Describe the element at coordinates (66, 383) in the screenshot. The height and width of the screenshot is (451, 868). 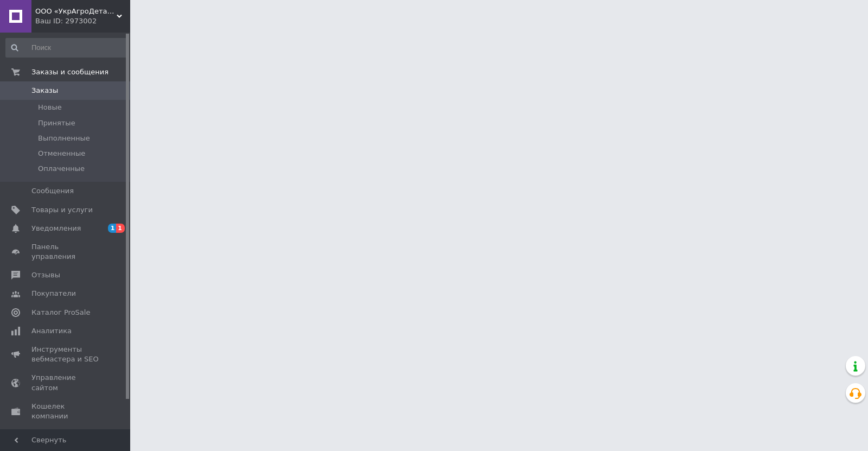
I see `span: Управление сайтом` at that location.